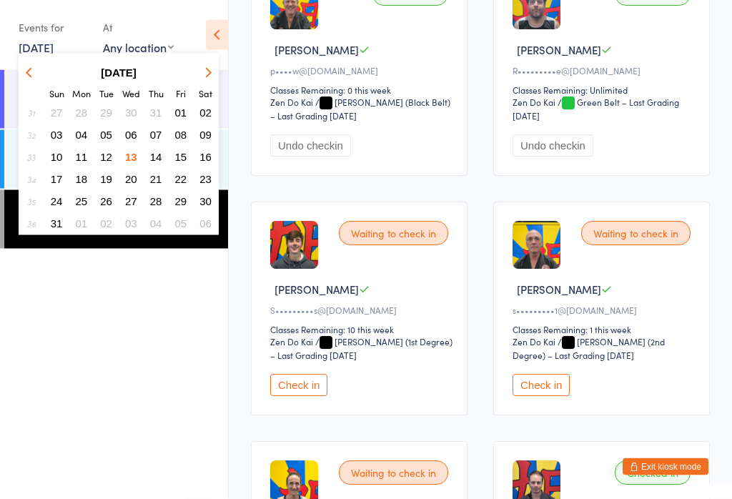 The width and height of the screenshot is (732, 499). Describe the element at coordinates (56, 179) in the screenshot. I see `button: 17` at that location.